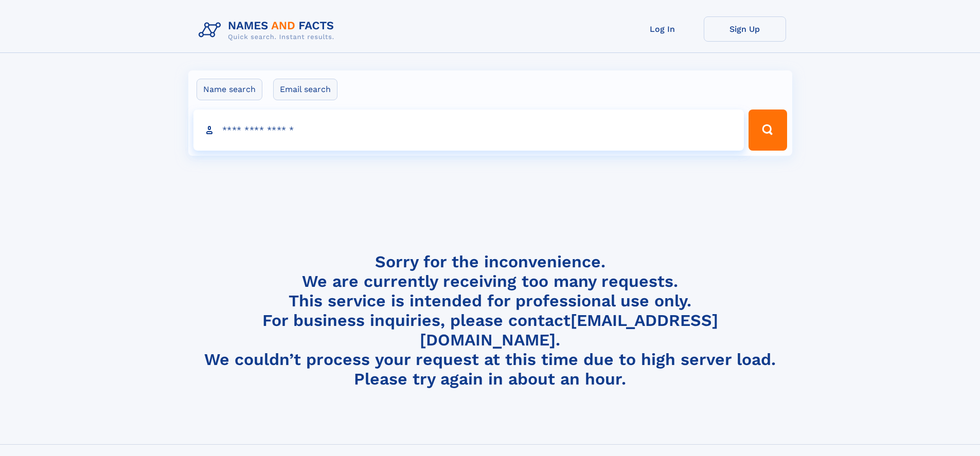 The image size is (980, 456). What do you see at coordinates (230, 90) in the screenshot?
I see `label: Name search` at bounding box center [230, 90].